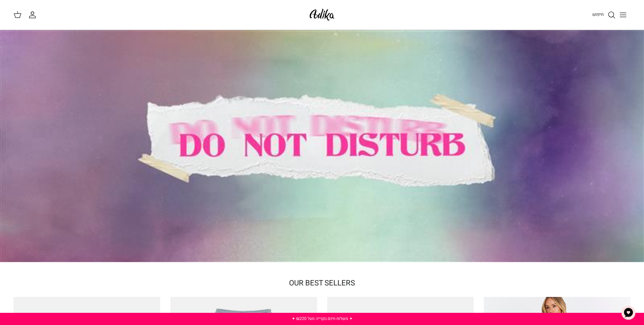 This screenshot has height=325, width=644. What do you see at coordinates (322, 318) in the screenshot?
I see `a: ✦ משלוח חינם בקנייה מעל ₪220 ✦` at bounding box center [322, 318].